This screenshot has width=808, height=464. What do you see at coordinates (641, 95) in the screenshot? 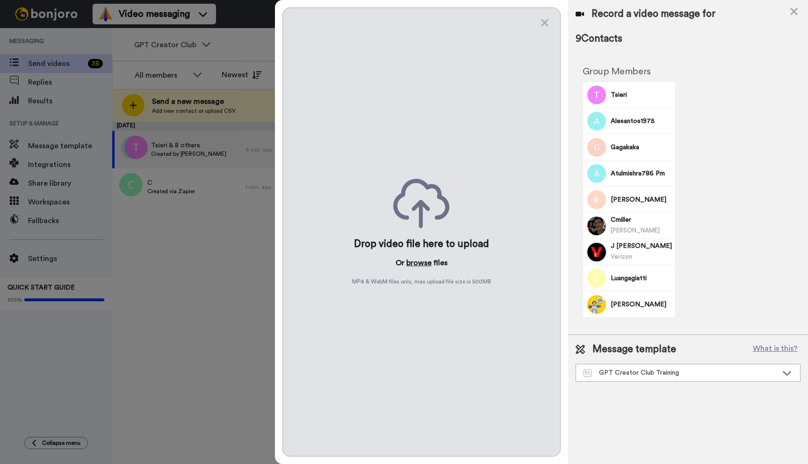
I see `span: Tsieri` at bounding box center [641, 95].